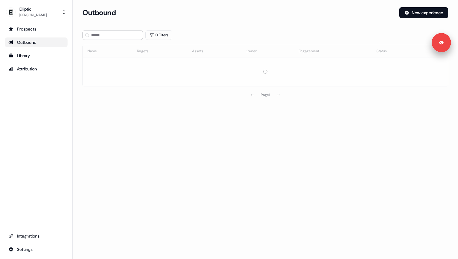 The image size is (458, 259). Describe the element at coordinates (424, 13) in the screenshot. I see `button: New experience` at that location.